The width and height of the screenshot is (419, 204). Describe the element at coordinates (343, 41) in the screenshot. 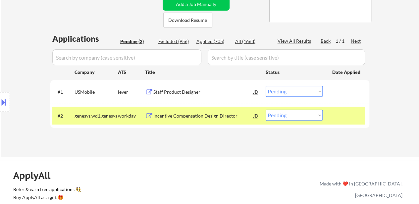

I see `div: 1 / 1` at that location.